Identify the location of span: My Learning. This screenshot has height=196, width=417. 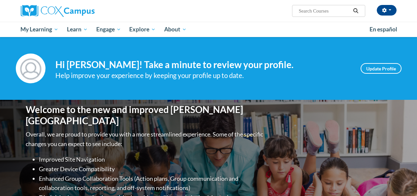
(39, 29).